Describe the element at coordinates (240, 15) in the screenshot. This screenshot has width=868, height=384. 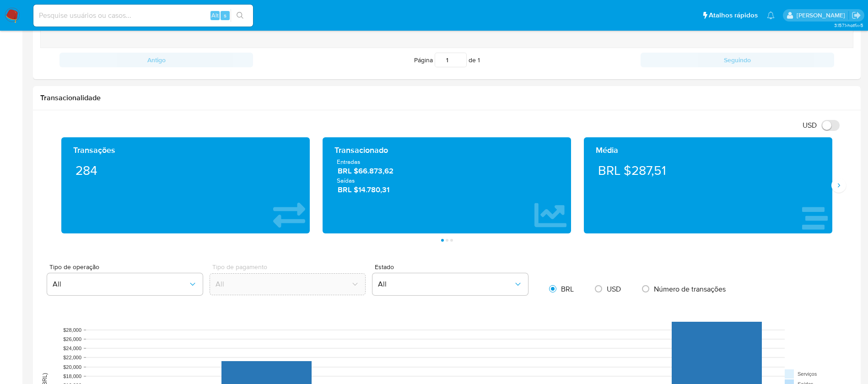
I see `button: search-icon` at that location.